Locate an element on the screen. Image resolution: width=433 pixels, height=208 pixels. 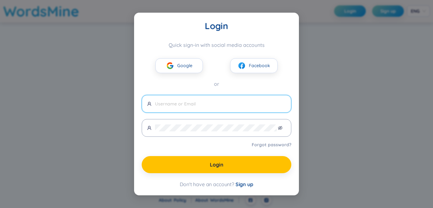
div: or is located at coordinates (216, 84).